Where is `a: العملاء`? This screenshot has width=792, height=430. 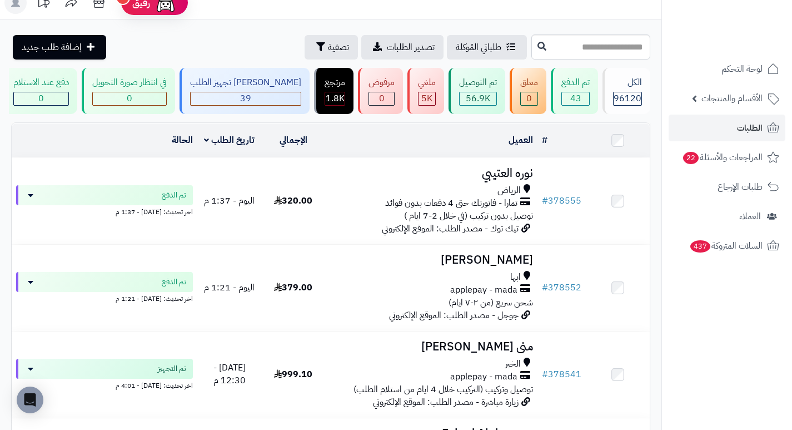 a: العملاء is located at coordinates (727, 216).